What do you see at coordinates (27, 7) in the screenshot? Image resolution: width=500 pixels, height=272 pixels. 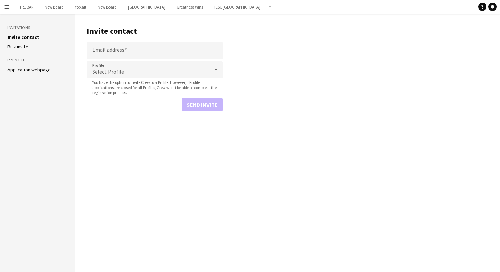 I see `button: TRUBAR` at bounding box center [27, 7].